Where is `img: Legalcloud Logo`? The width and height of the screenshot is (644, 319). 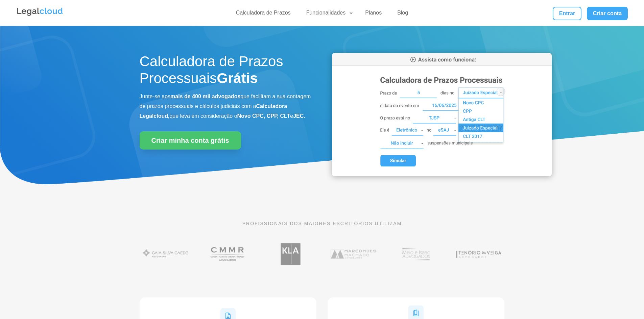 img: Legalcloud Logo is located at coordinates (40, 12).